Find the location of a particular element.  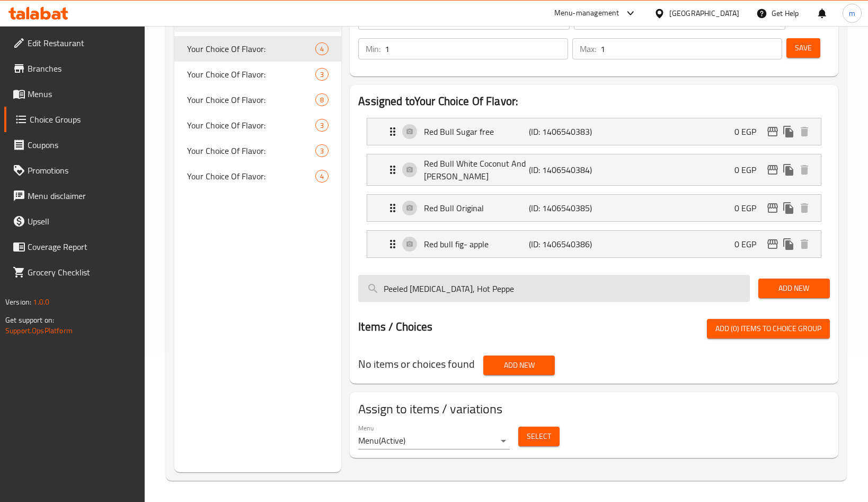

span: Upsell is located at coordinates (82, 221).